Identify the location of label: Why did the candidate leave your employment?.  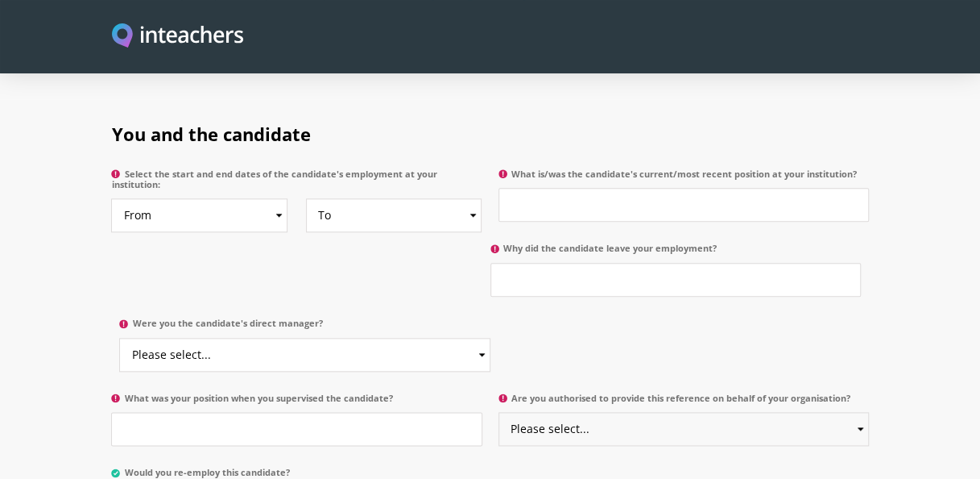
(676, 252).